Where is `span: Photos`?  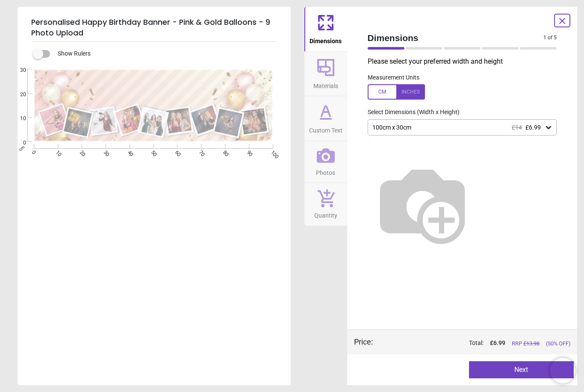 span: Photos is located at coordinates (325, 171).